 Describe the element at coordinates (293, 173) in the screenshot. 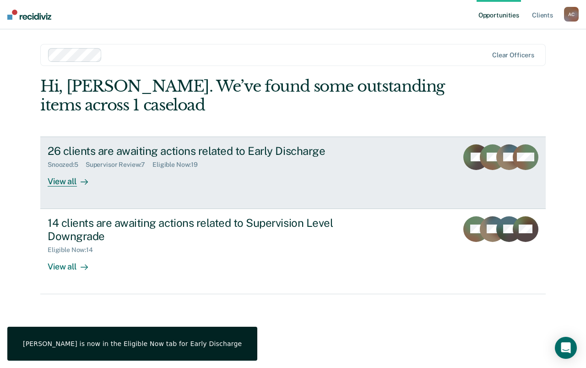

I see `a: 26 clients are awaiting actions related to Early DischargeSnoozed:5Supervisor Review:7Eligible No...` at that location.